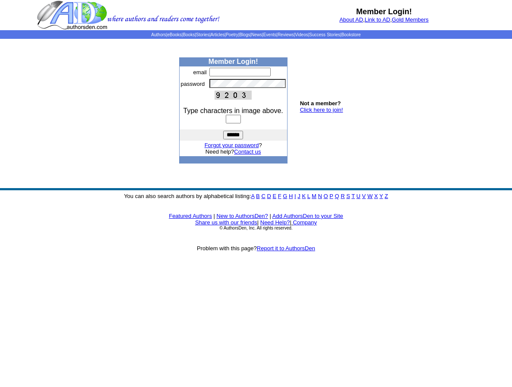 This screenshot has width=512, height=387. What do you see at coordinates (242, 216) in the screenshot?
I see `a: New to AuthorsDen?` at bounding box center [242, 216].